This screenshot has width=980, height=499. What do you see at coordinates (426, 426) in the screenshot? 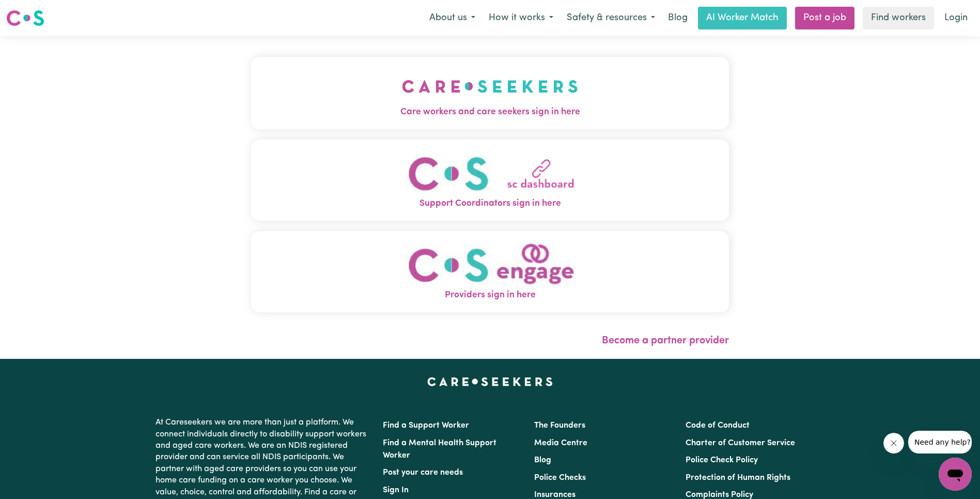
I see `a: Find a Support Worker` at bounding box center [426, 426].